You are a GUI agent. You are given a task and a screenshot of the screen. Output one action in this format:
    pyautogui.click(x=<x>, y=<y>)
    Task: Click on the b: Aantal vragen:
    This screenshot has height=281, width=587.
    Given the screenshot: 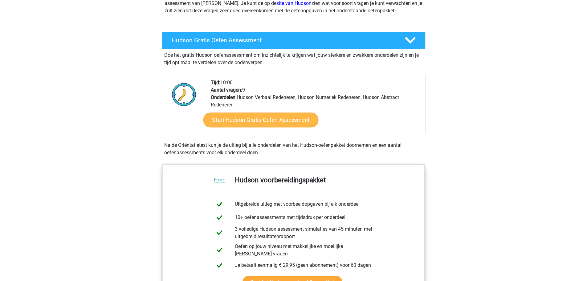 What is the action you would take?
    pyautogui.click(x=227, y=90)
    